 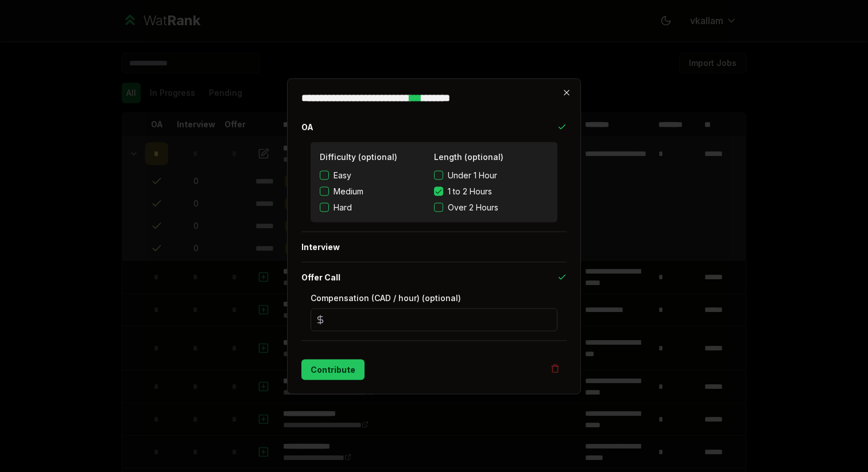 What do you see at coordinates (438, 207) in the screenshot?
I see `button: Over 2 Hours` at bounding box center [438, 207].